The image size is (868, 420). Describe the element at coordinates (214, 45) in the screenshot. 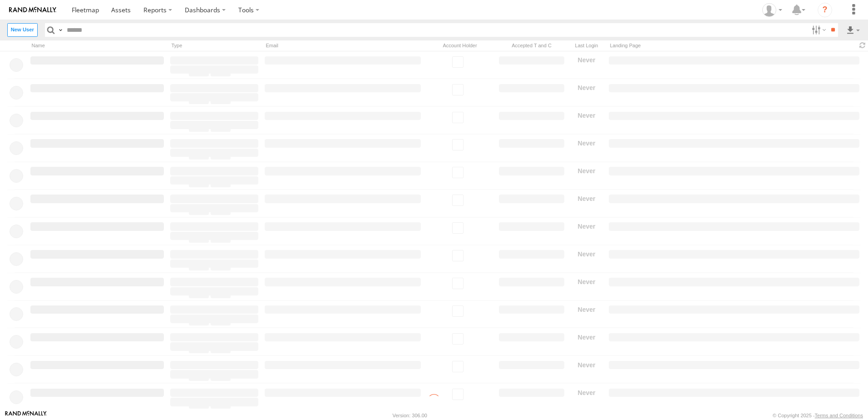

I see `div: Type` at that location.